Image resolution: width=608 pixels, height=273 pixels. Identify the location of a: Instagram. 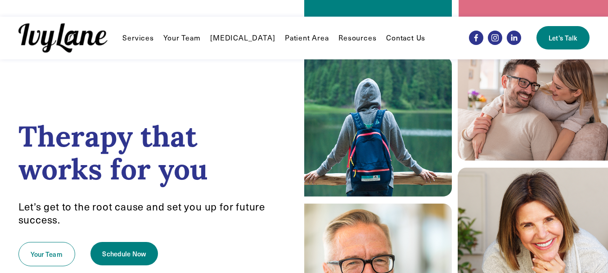
(495, 38).